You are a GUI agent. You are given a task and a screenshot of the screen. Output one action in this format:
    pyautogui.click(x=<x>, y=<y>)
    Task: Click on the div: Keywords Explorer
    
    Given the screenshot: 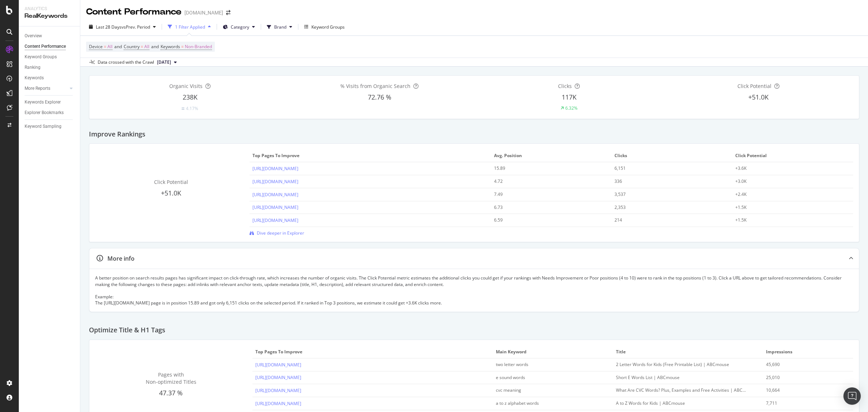 What is the action you would take?
    pyautogui.click(x=43, y=102)
    